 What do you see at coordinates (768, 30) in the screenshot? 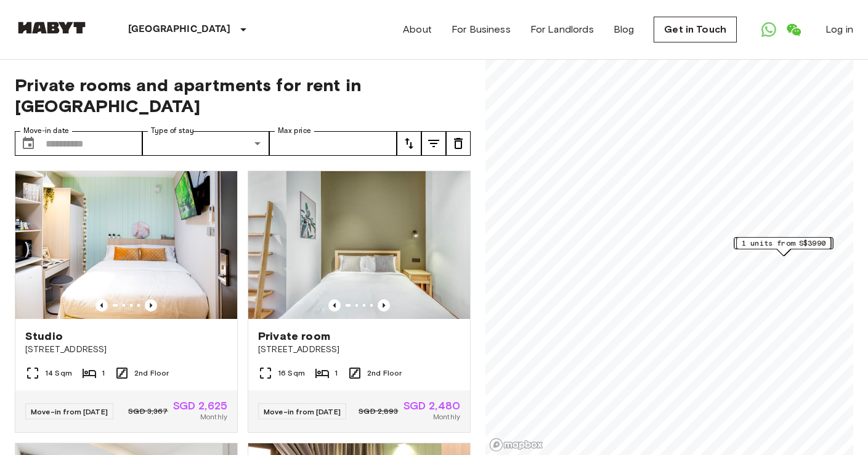
I see `a: Open WhatsApp` at bounding box center [768, 30].